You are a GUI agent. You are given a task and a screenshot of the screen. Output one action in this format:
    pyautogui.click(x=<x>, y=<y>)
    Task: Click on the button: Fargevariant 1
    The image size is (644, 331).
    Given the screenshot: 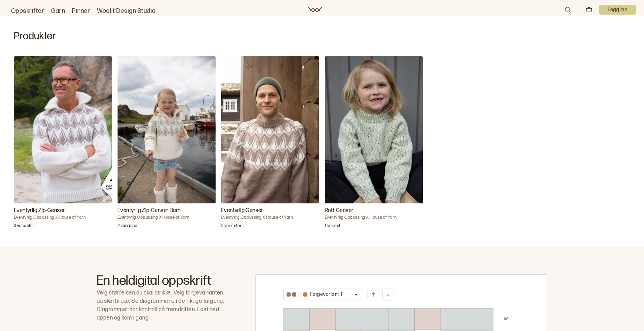 What is the action you would take?
    pyautogui.click(x=323, y=294)
    